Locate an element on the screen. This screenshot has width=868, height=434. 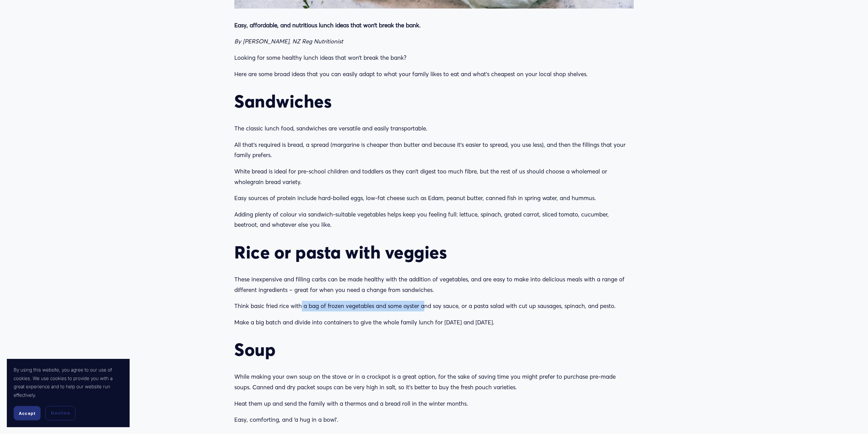
p: Looking for some healthy lunch ideas that won’t break the bank? is located at coordinates (434, 58).